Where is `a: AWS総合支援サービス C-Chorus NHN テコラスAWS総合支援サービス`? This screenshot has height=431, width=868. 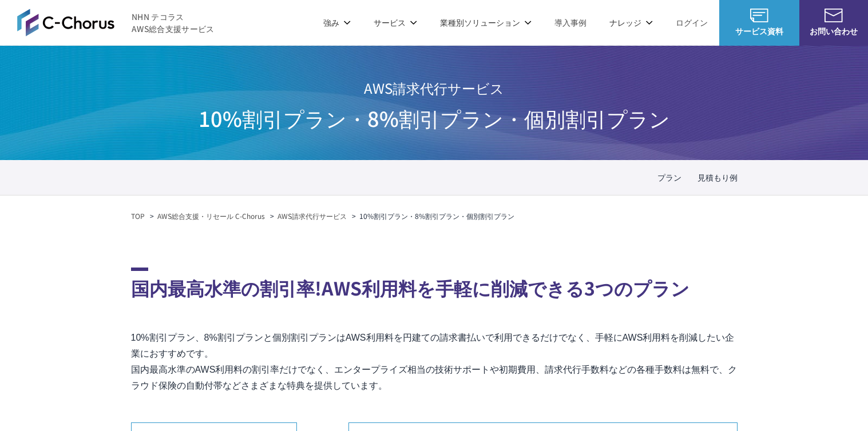 a: AWS総合支援サービス C-Chorus NHN テコラスAWS総合支援サービス is located at coordinates (116, 22).